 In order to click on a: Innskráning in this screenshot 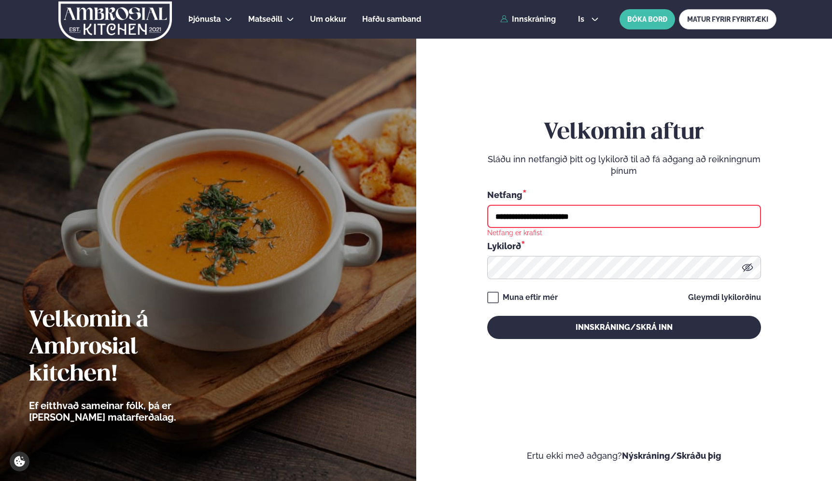, I will do `click(528, 19)`.